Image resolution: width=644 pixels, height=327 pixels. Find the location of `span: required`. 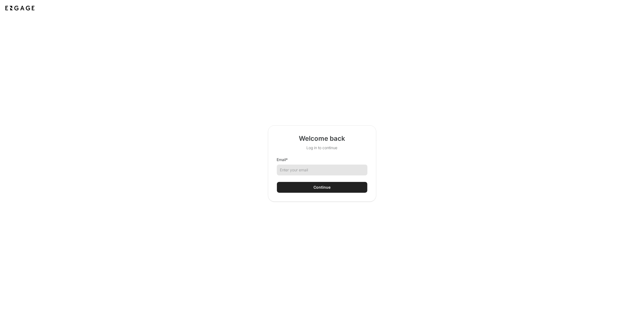

span: required is located at coordinates (287, 160).